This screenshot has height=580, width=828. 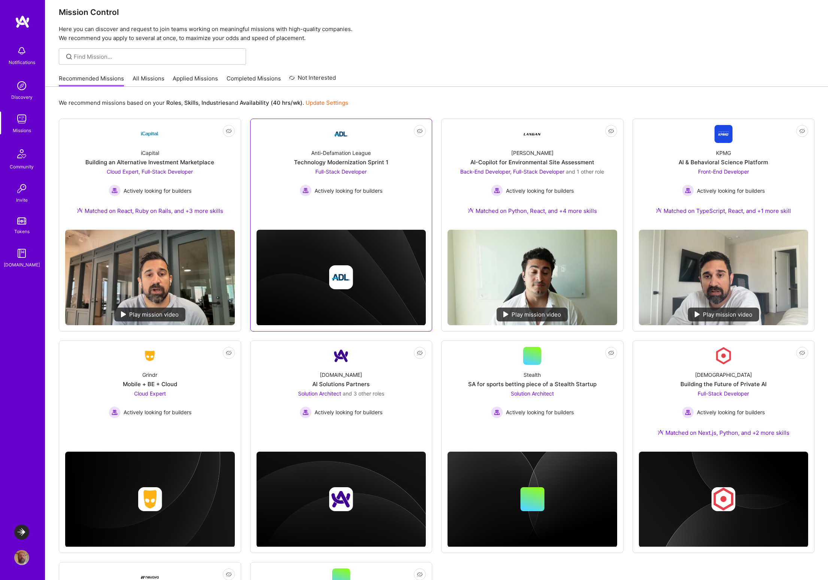 What do you see at coordinates (512, 171) in the screenshot?
I see `span: Back-End Developer, Full-Stack Developer` at bounding box center [512, 171].